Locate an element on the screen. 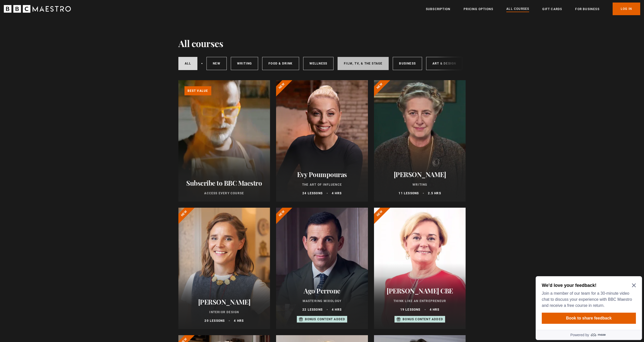 Image resolution: width=644 pixels, height=342 pixels. h2: Evy Poumpouras is located at coordinates (322, 174).